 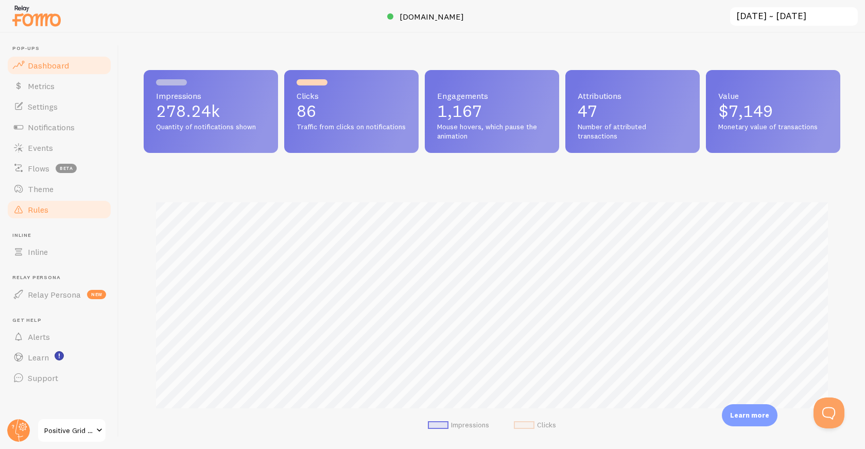 What do you see at coordinates (59, 252) in the screenshot?
I see `a: Inline` at bounding box center [59, 252].